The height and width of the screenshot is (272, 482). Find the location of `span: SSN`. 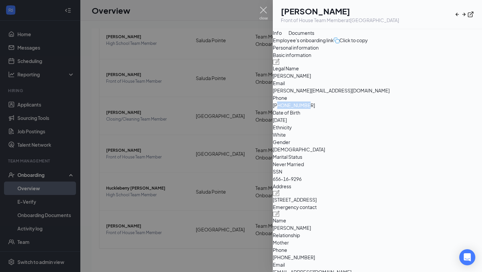

span: SSN is located at coordinates (377, 171).